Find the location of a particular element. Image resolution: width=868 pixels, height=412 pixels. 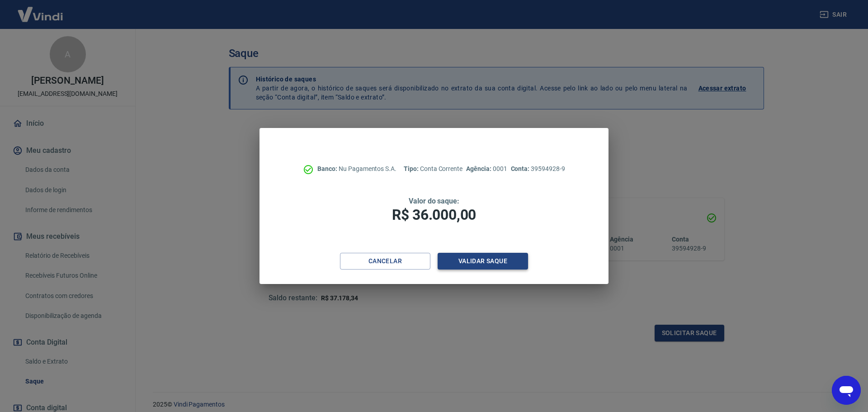

span: Agência: is located at coordinates (479, 168).